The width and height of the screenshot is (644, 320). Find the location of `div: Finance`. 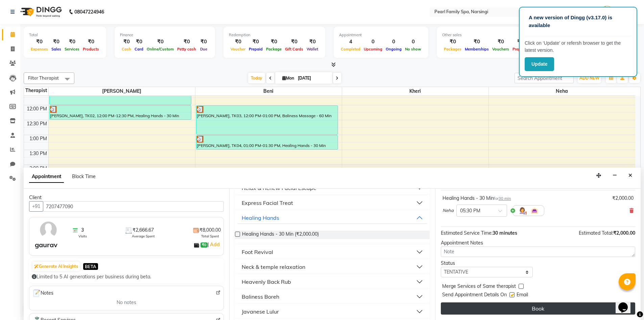

div: Finance is located at coordinates (165, 35).